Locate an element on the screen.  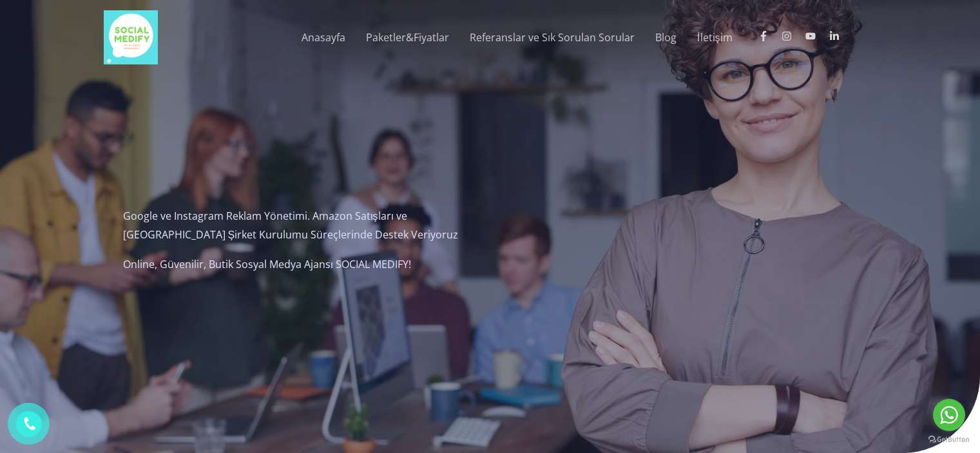
a: youtube is located at coordinates (816, 36).